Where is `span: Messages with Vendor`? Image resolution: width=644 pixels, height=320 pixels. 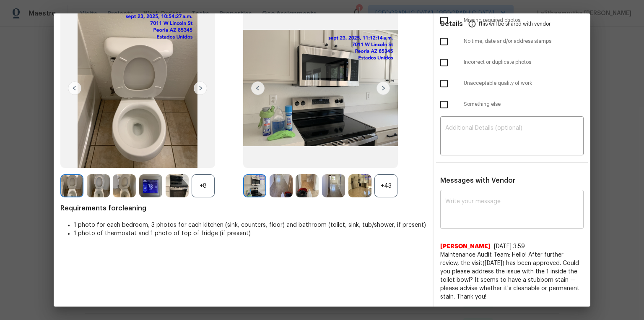 span: Messages with Vendor is located at coordinates (477, 180).